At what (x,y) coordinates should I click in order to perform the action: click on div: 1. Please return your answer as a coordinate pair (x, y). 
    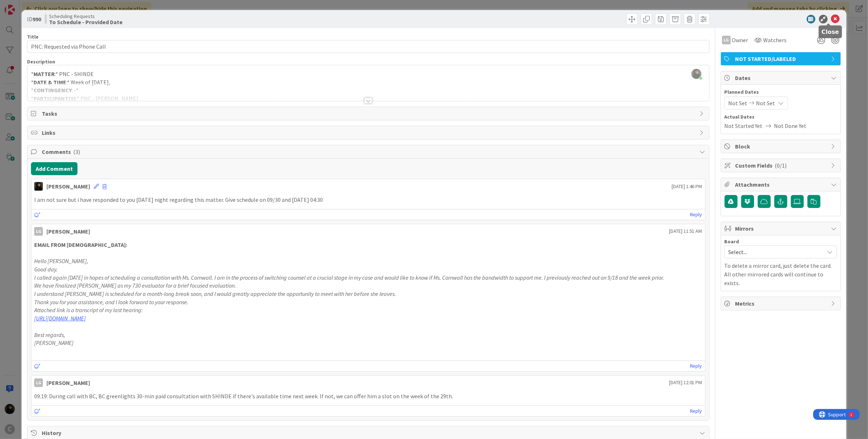
    Looking at the image, I should click on (38, 5).